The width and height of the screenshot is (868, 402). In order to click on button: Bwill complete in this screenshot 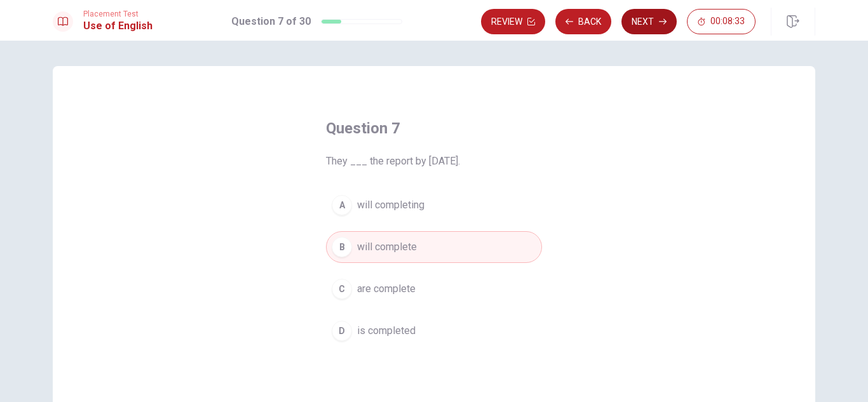, I will do `click(434, 248)`.